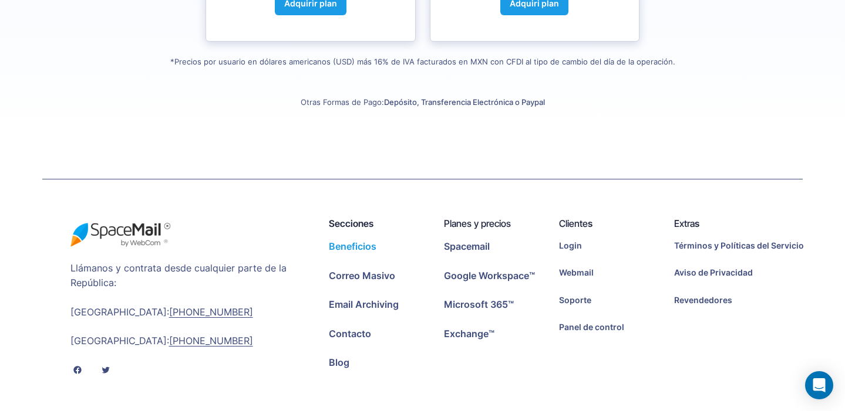 This screenshot has height=411, width=845. I want to click on a: Aviso de Privacidad, so click(713, 273).